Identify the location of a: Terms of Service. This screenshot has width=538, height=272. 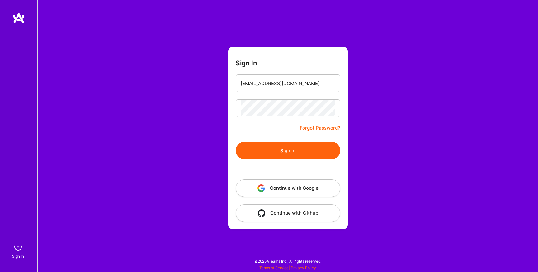
(274, 267).